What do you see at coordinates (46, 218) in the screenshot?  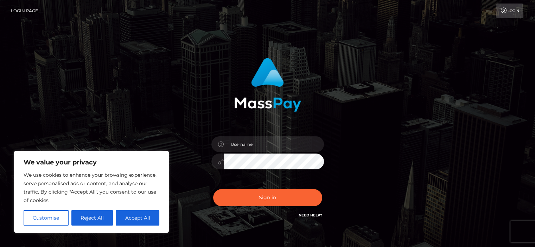 I see `button: Customise` at bounding box center [46, 218].